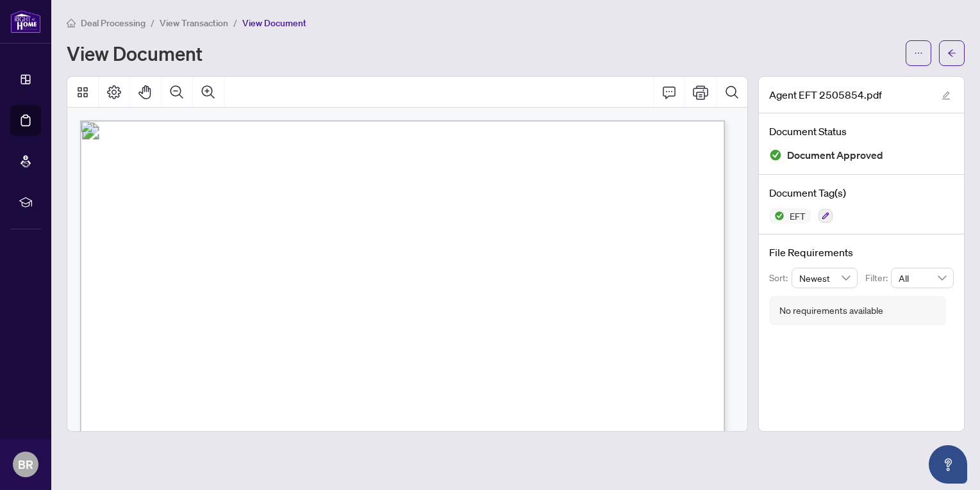 This screenshot has height=490, width=980. I want to click on span: EFT, so click(798, 216).